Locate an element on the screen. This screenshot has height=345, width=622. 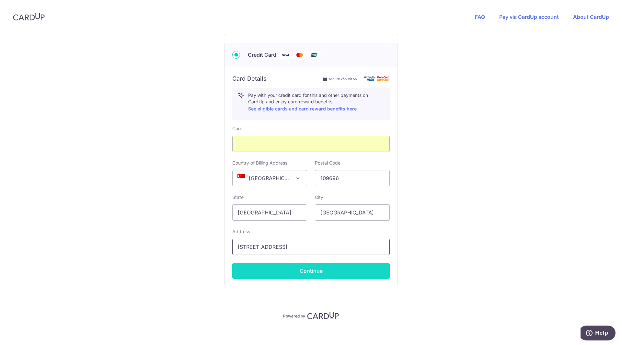
label: Postal Code is located at coordinates (328, 163).